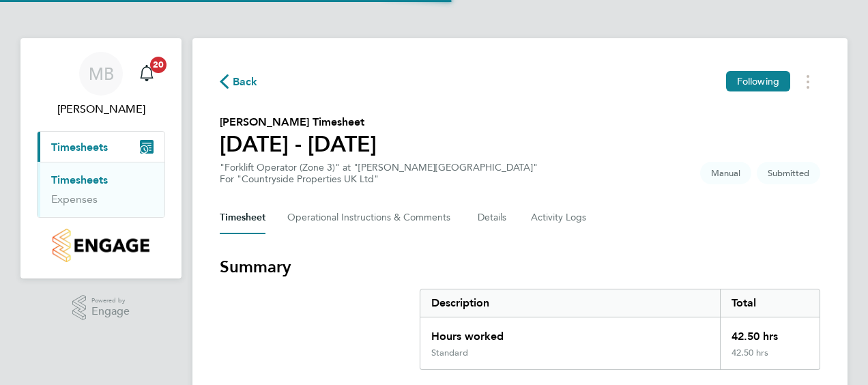 The image size is (868, 385). What do you see at coordinates (570, 332) in the screenshot?
I see `div: Hours worked` at bounding box center [570, 332].